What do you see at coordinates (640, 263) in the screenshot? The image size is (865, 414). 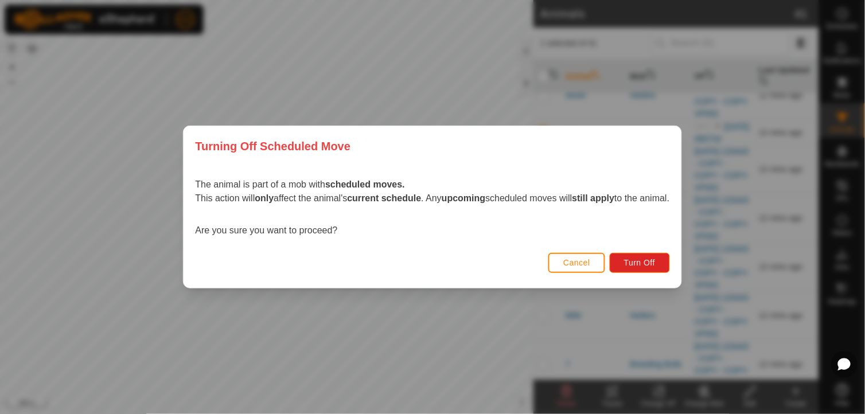 I see `button: Turn Off` at bounding box center [640, 263].